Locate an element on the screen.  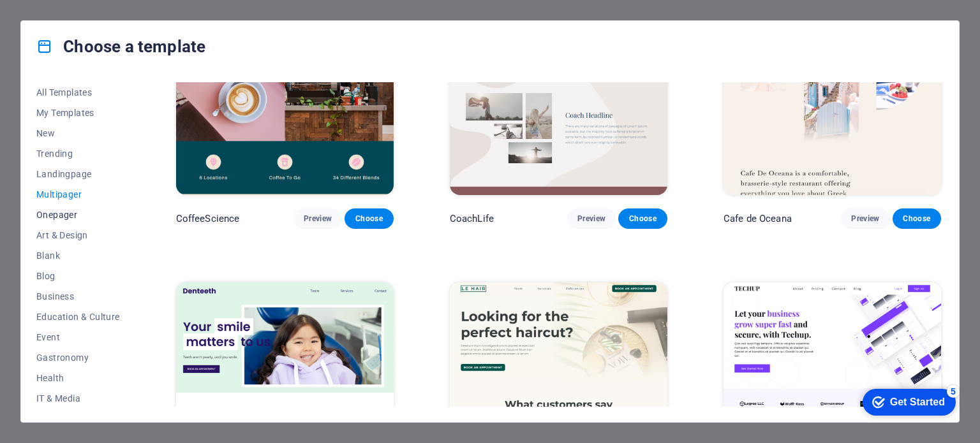
span: Education & Culture is located at coordinates (78, 317).